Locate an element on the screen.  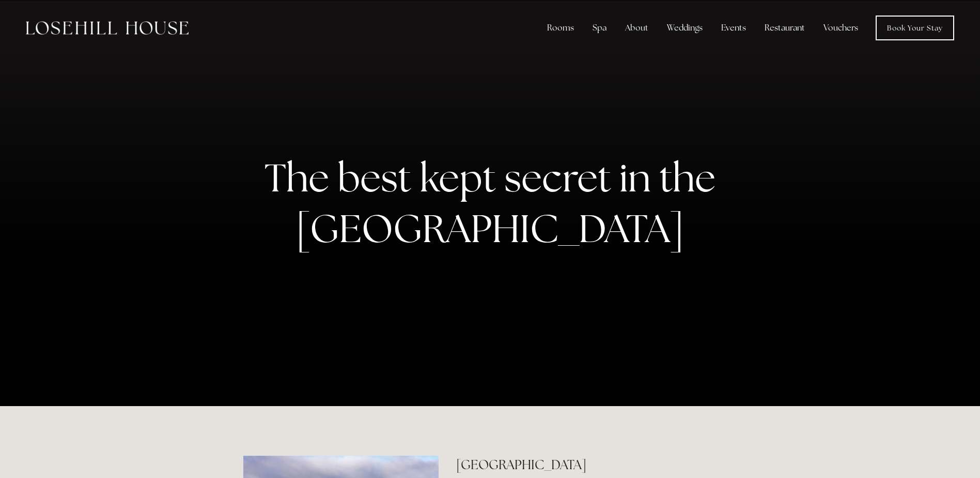
div: Restaurant is located at coordinates (785, 28).